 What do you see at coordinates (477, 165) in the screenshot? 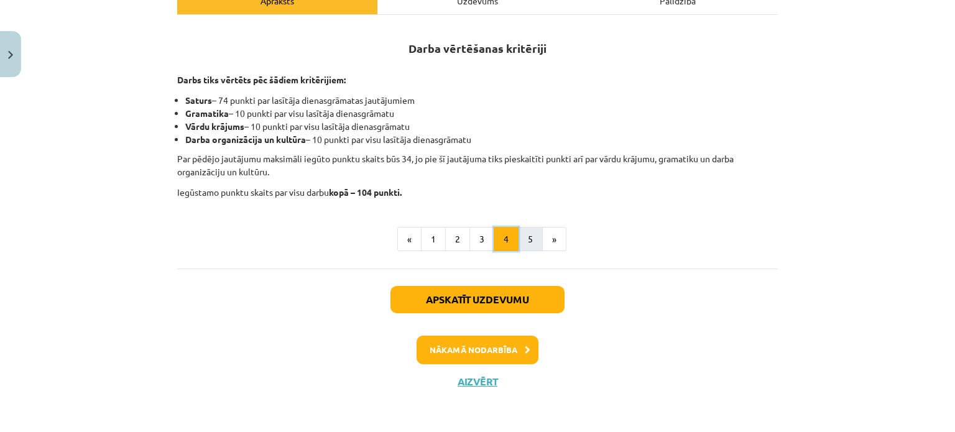
I see `p: Par pēdējo jautājumu maksimāli iegūto punktu skaits būs 34, jo pie šī jautājuma tiks pieskaitīti ...` at bounding box center [477, 165].